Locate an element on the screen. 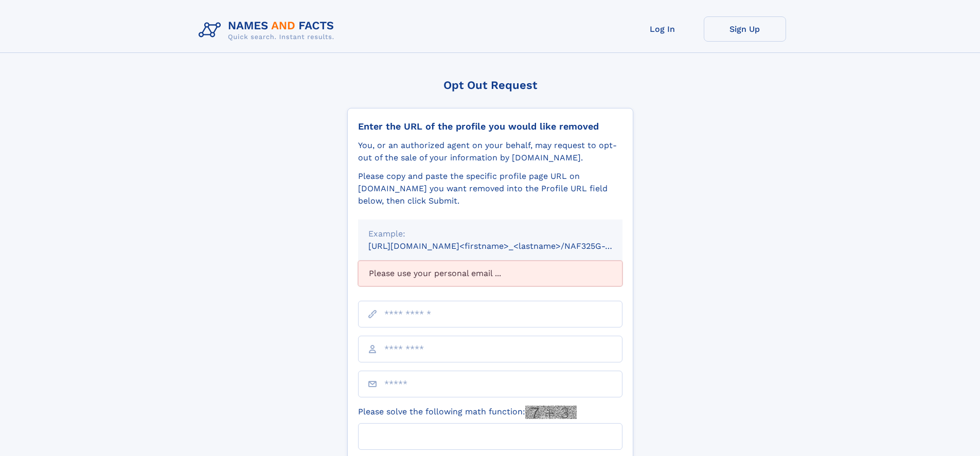 This screenshot has width=980, height=456. img: Logo Names and Facts is located at coordinates (268, 30).